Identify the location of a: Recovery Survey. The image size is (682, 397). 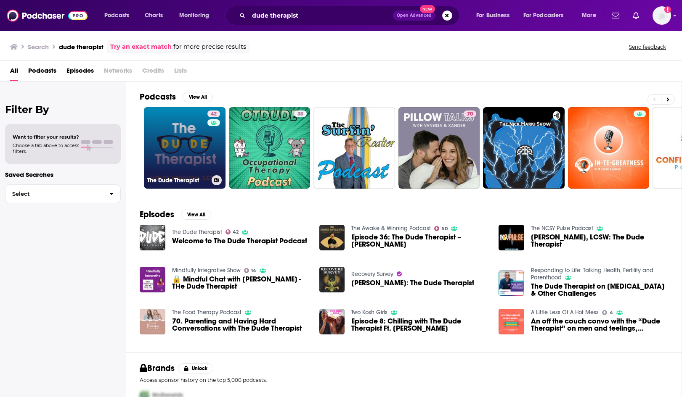
(372, 274).